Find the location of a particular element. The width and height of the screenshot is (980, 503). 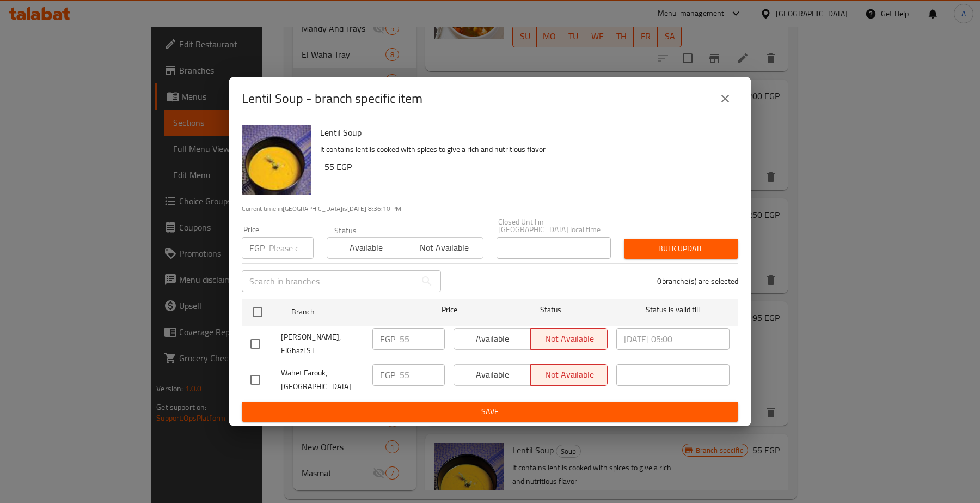

h6: Lentil Soup is located at coordinates (525, 132).